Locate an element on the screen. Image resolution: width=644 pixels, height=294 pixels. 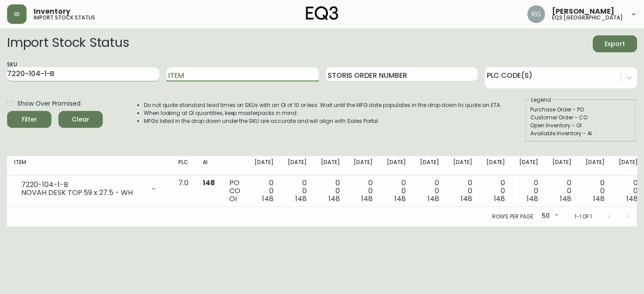
button: Filter is located at coordinates (29, 119).